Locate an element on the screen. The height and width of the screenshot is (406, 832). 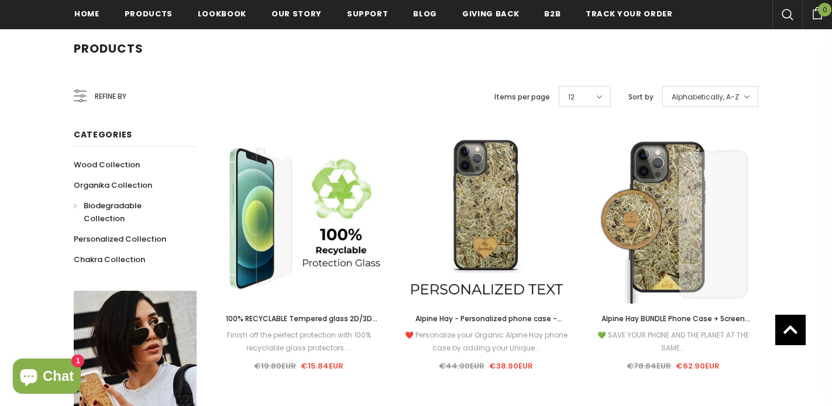
a: Chakra Collection is located at coordinates (109, 259).